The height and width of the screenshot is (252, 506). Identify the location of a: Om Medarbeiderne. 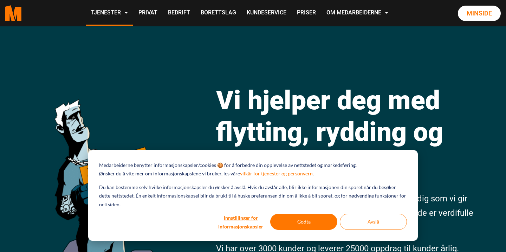
(358, 13).